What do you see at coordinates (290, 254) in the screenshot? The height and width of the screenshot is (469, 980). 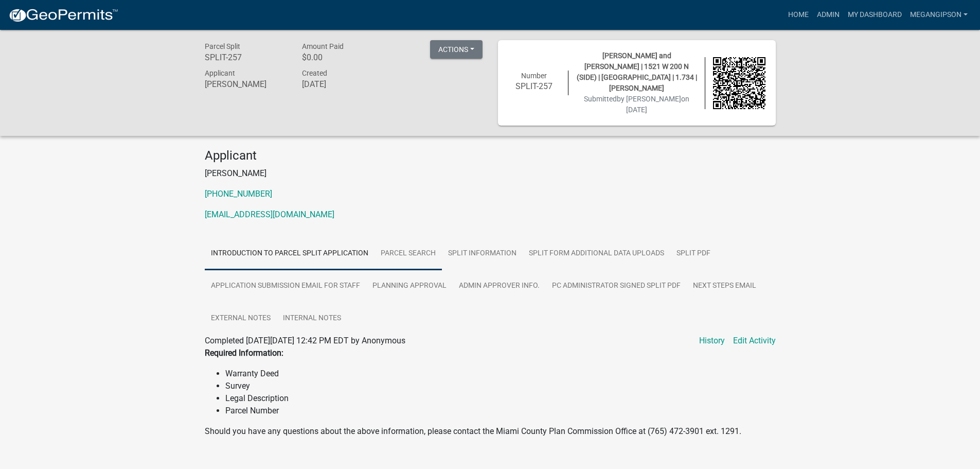 I see `a: Introduction to Parcel Split Application` at bounding box center [290, 254].